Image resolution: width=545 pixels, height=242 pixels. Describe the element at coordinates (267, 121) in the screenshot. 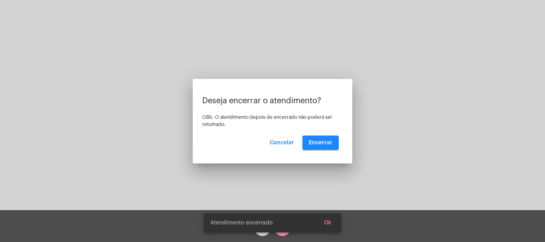

I see `span: OBS: O atendimento depois de encerrado não poderá ser retomado.` at that location.